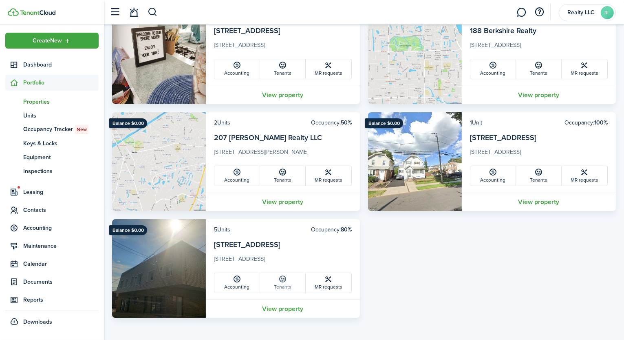 The height and width of the screenshot is (340, 624). What do you see at coordinates (52, 40) in the screenshot?
I see `button: Open menu` at bounding box center [52, 40].